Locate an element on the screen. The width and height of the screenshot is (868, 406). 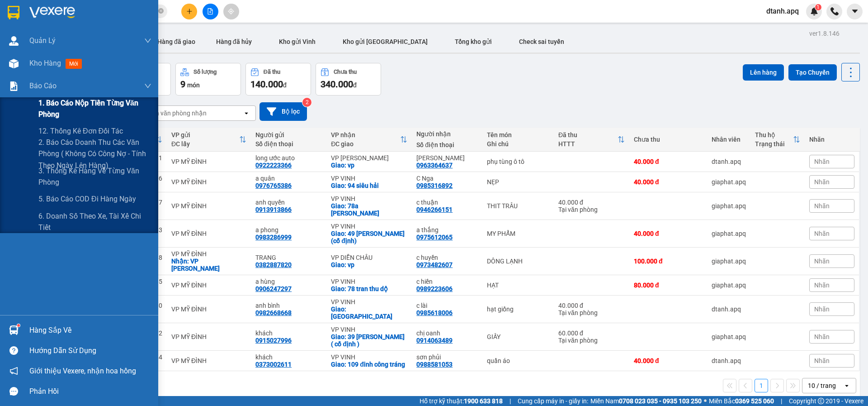
span: file-add is located at coordinates (210, 11).